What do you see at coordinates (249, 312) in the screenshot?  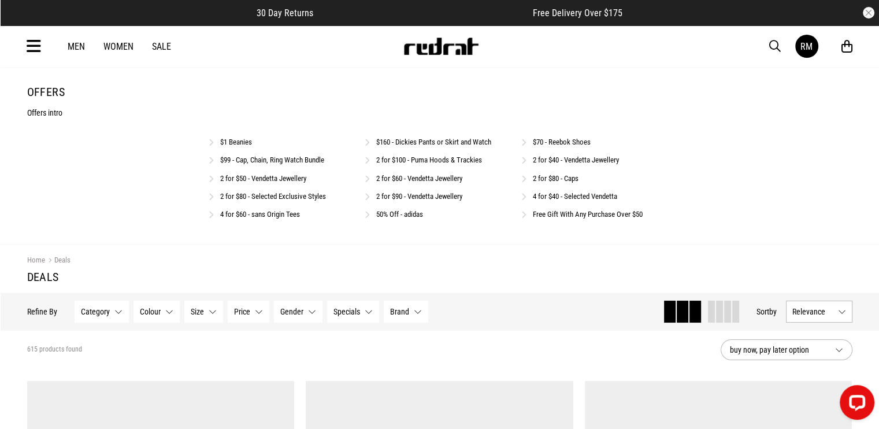 I see `button: Price` at bounding box center [249, 312].